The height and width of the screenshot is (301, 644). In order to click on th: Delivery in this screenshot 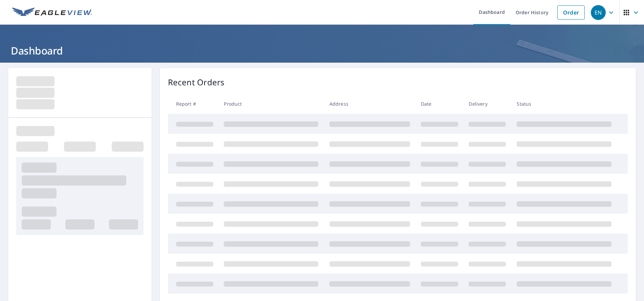, I will do `click(488, 104)`.